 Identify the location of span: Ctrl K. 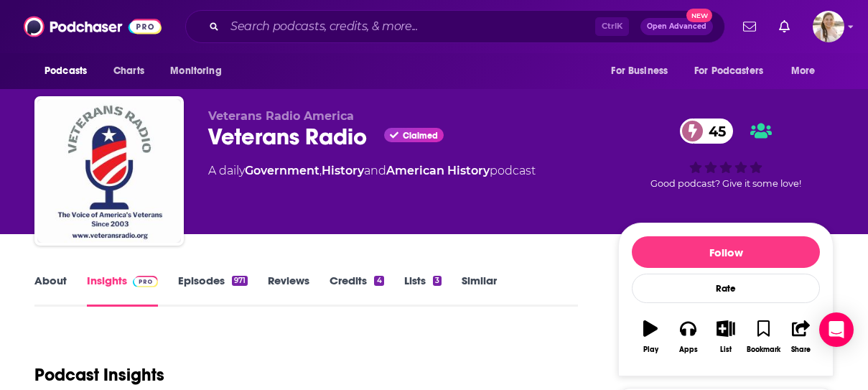
(612, 27).